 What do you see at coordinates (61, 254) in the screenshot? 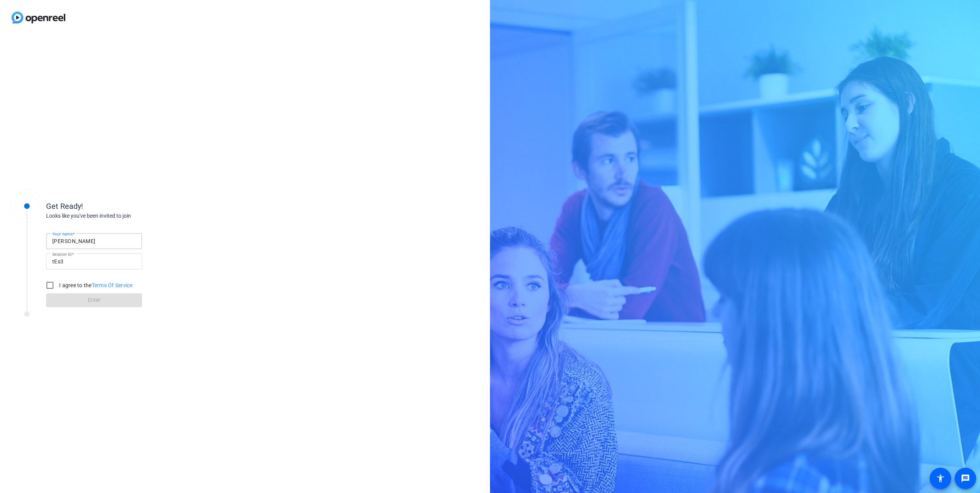
I see `mat-label: Session ID` at bounding box center [61, 254].